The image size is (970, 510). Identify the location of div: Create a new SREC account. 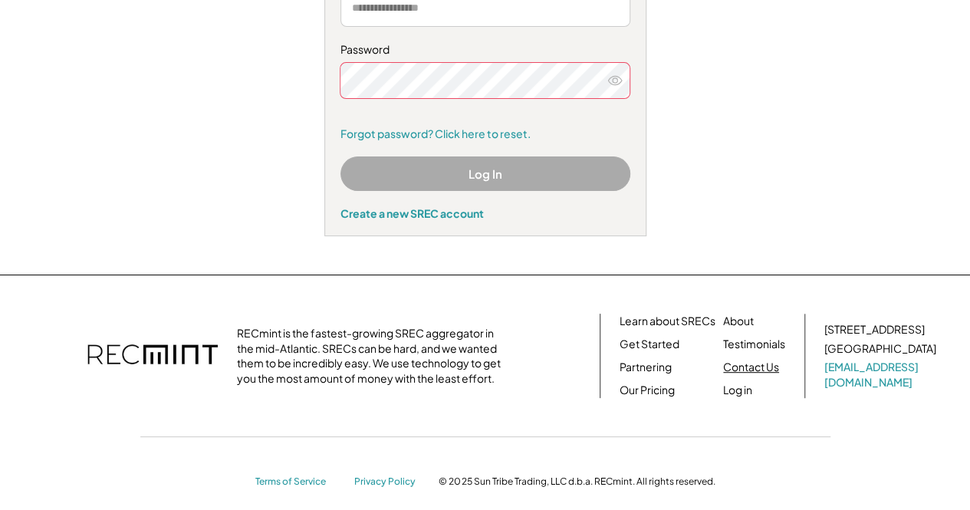
(485, 213).